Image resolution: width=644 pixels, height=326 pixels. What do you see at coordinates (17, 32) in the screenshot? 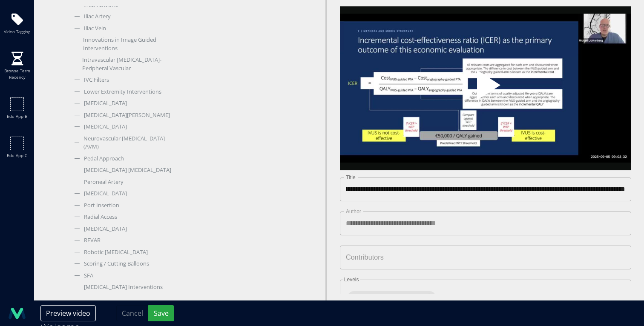
I see `span: Video tagging` at bounding box center [17, 32].